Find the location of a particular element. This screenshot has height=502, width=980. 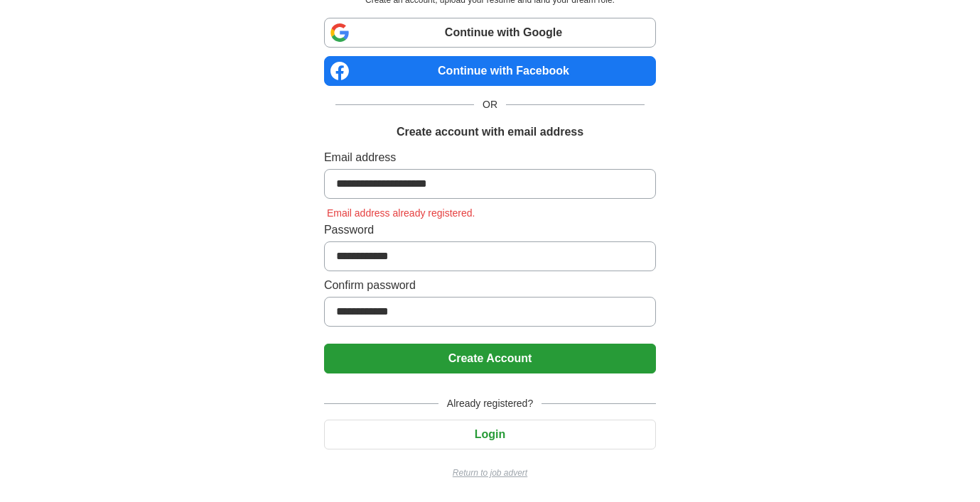

span: OR is located at coordinates (490, 105).